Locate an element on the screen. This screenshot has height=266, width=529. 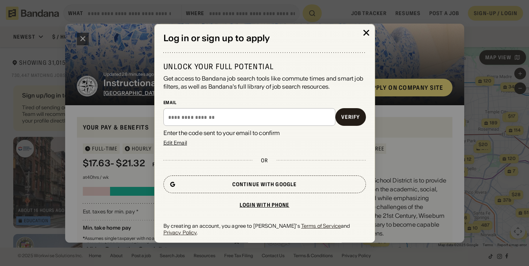
a: Terms of Service is located at coordinates (321, 226).